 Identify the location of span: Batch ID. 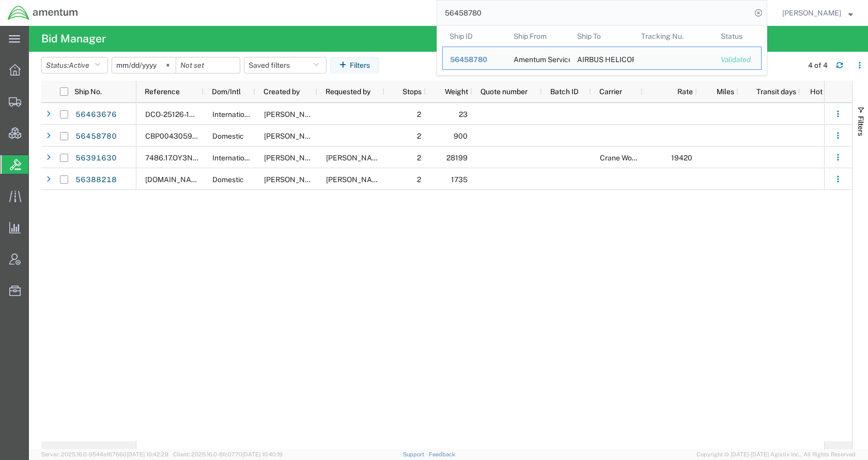
(564, 92).